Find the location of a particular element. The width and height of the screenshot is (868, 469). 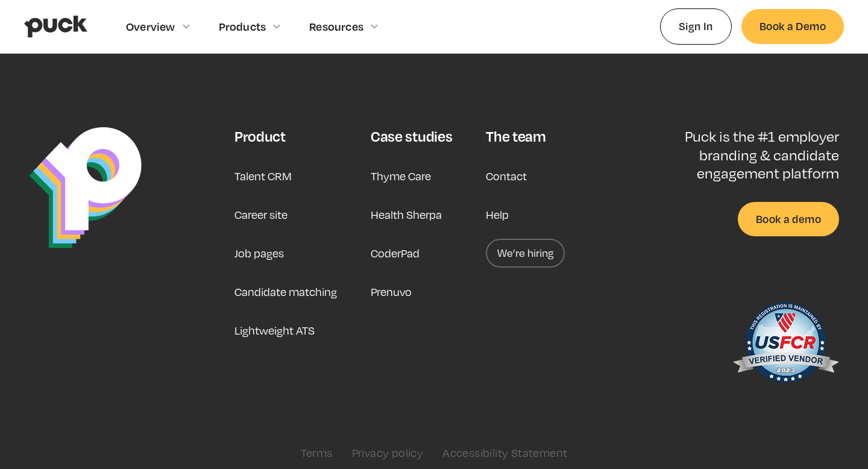

a: Privacy policy is located at coordinates (388, 453).